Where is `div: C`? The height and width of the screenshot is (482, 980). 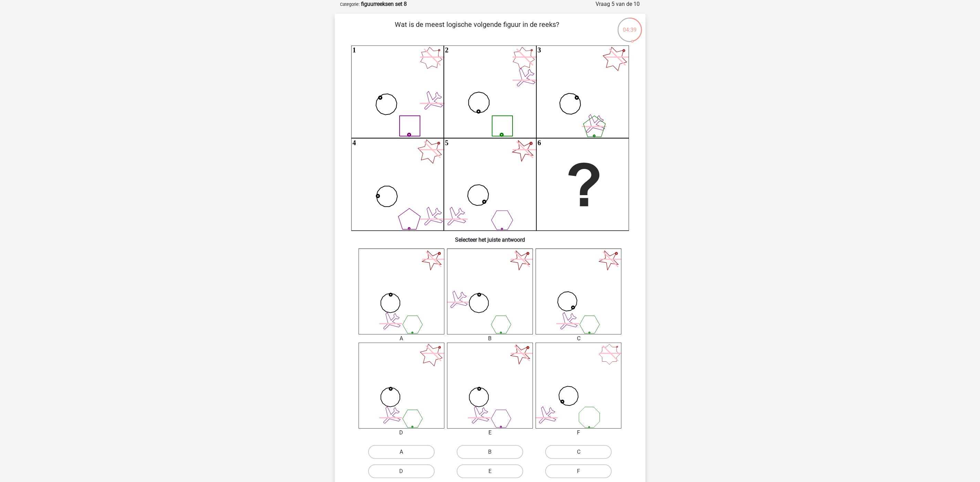
div: C is located at coordinates (578, 338).